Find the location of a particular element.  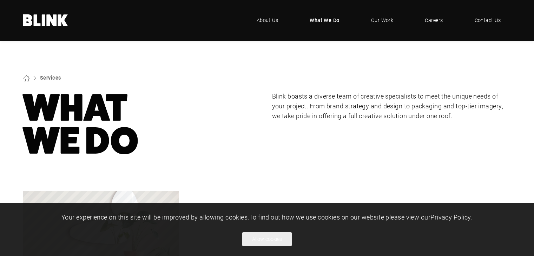

a: Careers is located at coordinates (433, 20).